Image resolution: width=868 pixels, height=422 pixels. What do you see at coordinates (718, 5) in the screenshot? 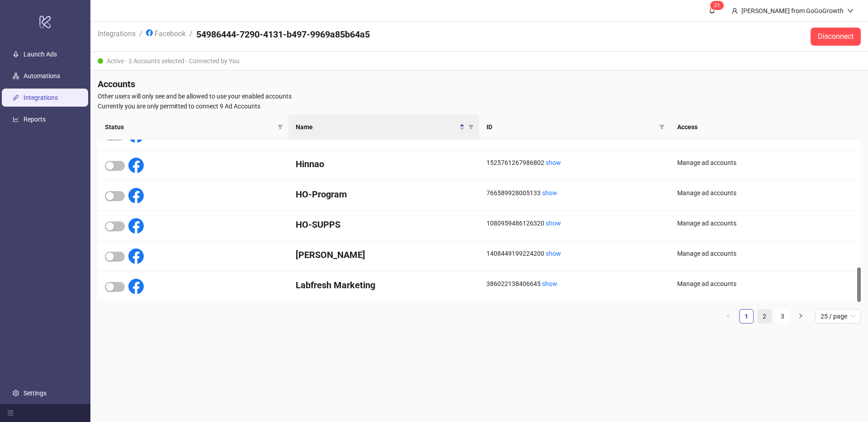
I see `span: 1` at bounding box center [718, 5].